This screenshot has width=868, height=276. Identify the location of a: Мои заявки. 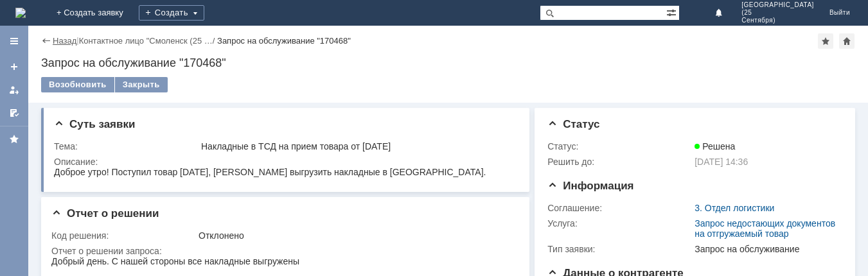
(14, 90).